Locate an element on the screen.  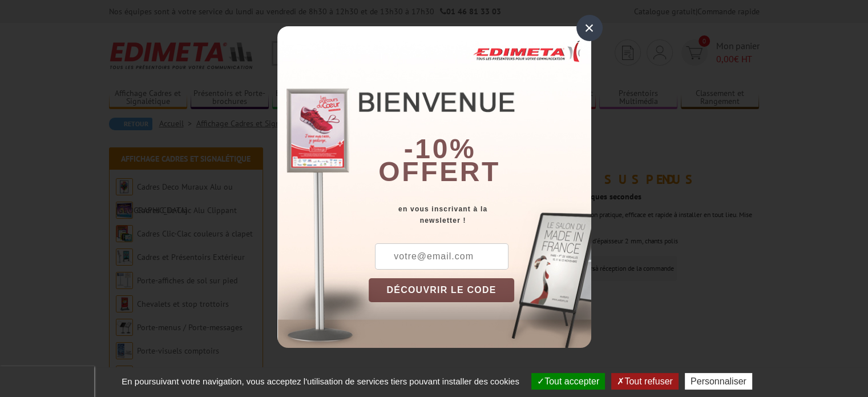
div: en vous inscrivant à la newsletter ! is located at coordinates (480, 214).